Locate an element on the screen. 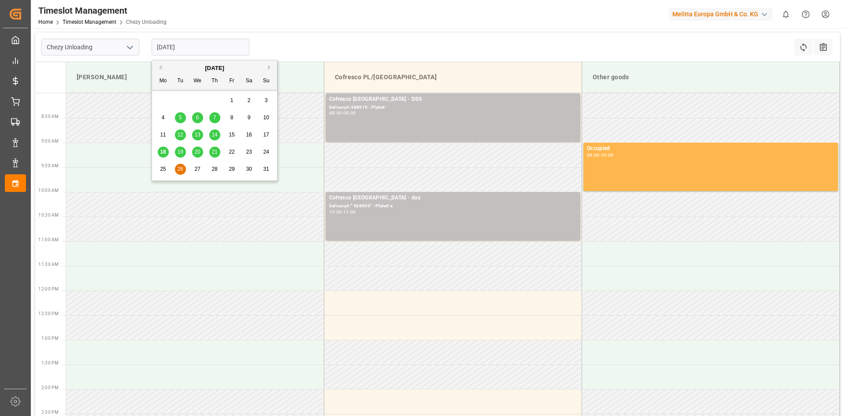 The height and width of the screenshot is (416, 846). span: 12:00 PM is located at coordinates (48, 289).